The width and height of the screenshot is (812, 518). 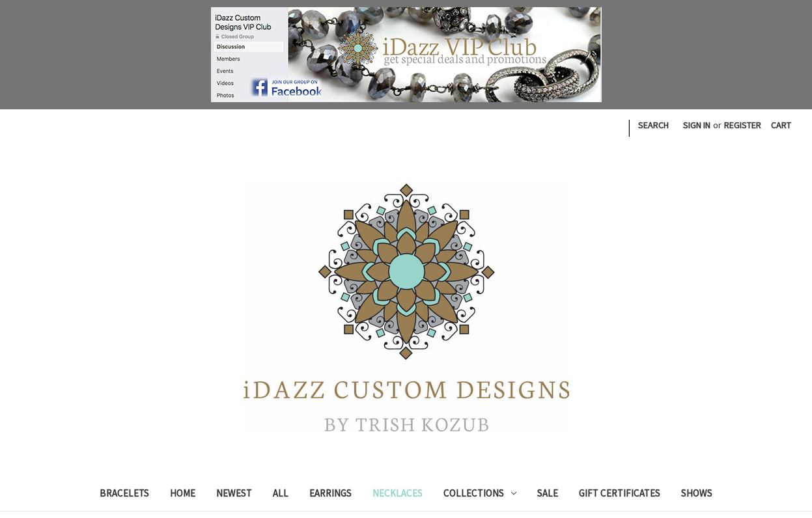 What do you see at coordinates (696, 495) in the screenshot?
I see `a: Shows` at bounding box center [696, 495].